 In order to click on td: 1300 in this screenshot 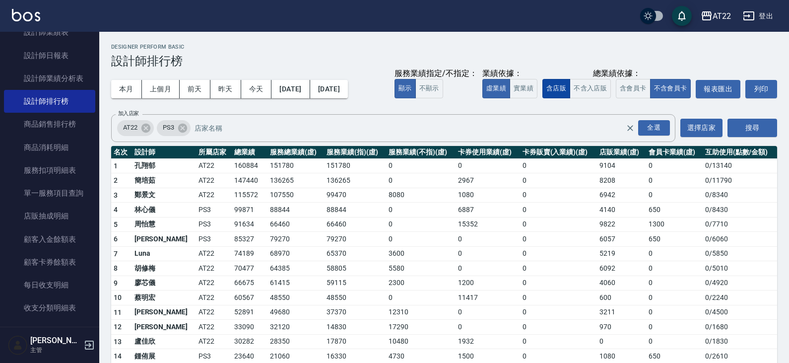, I will do `click(675, 224)`.